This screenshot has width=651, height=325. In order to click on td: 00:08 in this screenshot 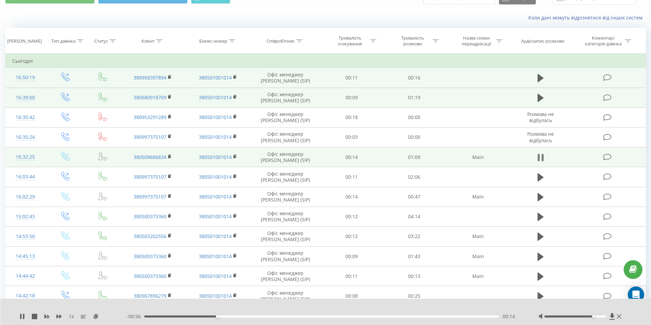, I will do `click(351, 296)`.